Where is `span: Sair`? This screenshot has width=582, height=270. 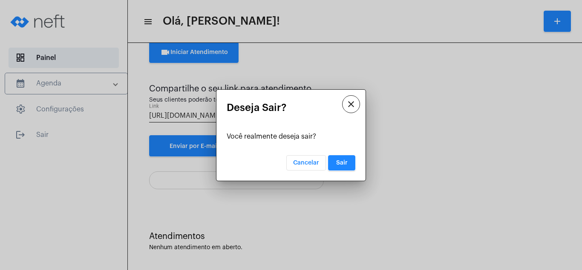
span: Sair is located at coordinates (341, 163).